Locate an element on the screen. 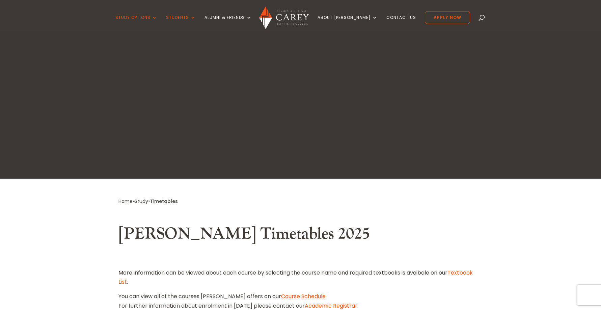 This screenshot has width=601, height=310. a: Apply Now is located at coordinates (448, 18).